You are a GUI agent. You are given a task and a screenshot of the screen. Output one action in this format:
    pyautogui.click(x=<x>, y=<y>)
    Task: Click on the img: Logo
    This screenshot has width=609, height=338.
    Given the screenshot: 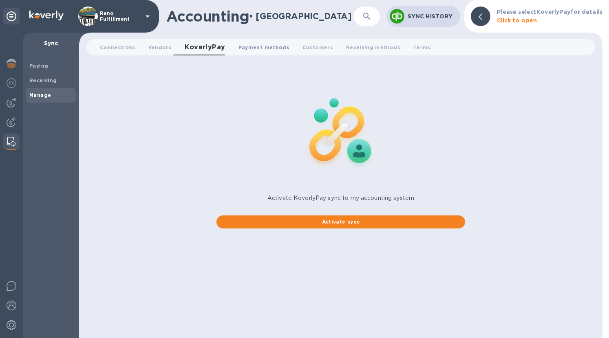 What is the action you would take?
    pyautogui.click(x=46, y=15)
    